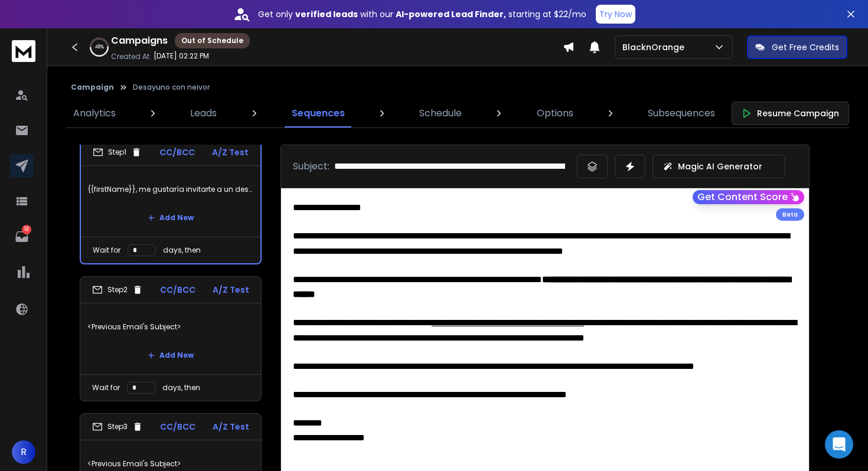 The image size is (868, 471). Describe the element at coordinates (615, 14) in the screenshot. I see `p: Try Now` at that location.